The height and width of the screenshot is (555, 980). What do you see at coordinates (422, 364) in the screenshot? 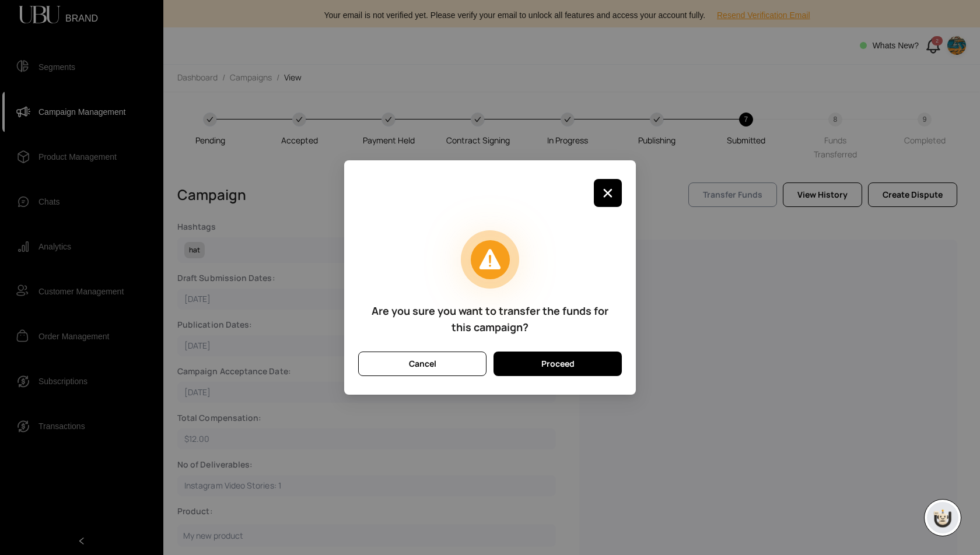
I see `span: Cancel` at bounding box center [422, 364].